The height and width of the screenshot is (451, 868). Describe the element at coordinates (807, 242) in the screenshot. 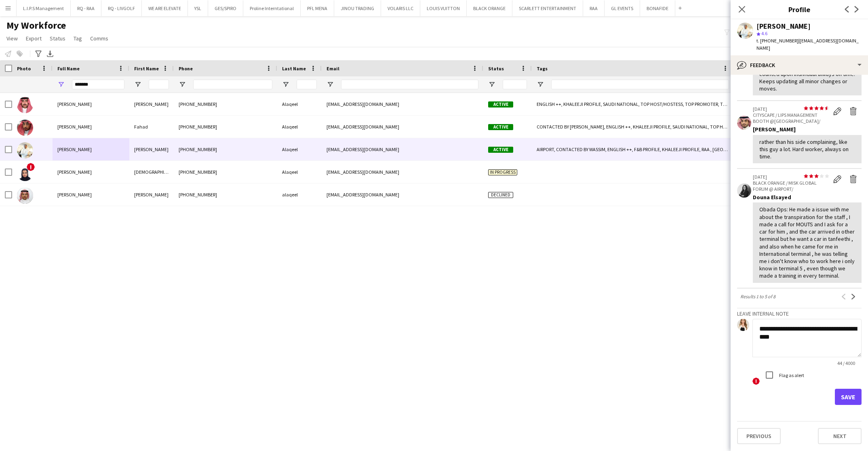

I see `div: Obada Ops: He made a issue with me about the transpiration for the staff , I made a call for MOUT...` at that location.